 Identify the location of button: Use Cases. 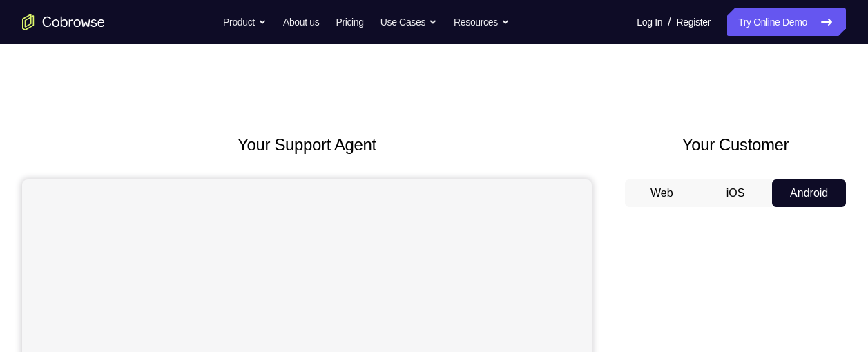
(409, 22).